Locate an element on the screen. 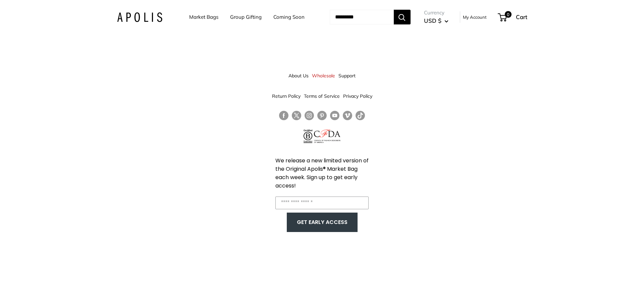 The image size is (644, 305). a: Follow us on Facebook is located at coordinates (284, 116).